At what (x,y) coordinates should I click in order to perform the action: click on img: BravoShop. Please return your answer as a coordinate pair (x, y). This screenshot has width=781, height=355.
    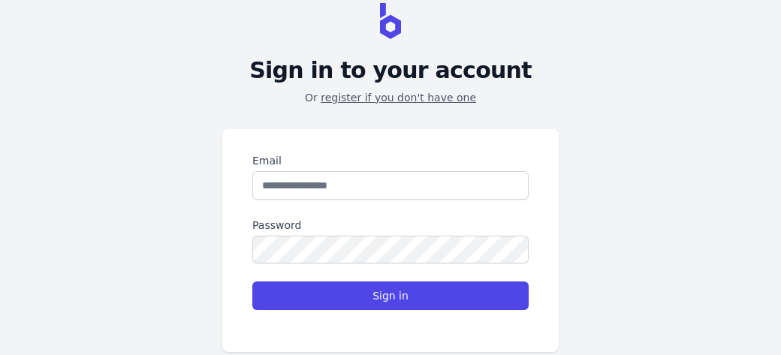
    Looking at the image, I should click on (391, 21).